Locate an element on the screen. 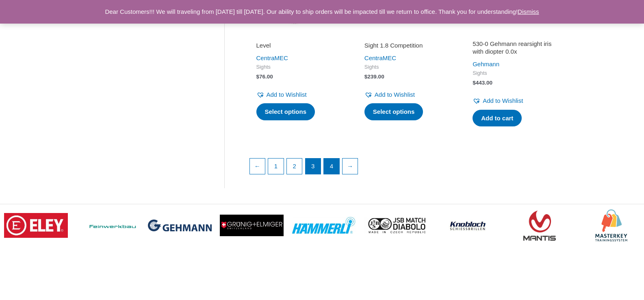 Image resolution: width=644 pixels, height=300 pixels. nav: Product Pagination is located at coordinates (407, 168).